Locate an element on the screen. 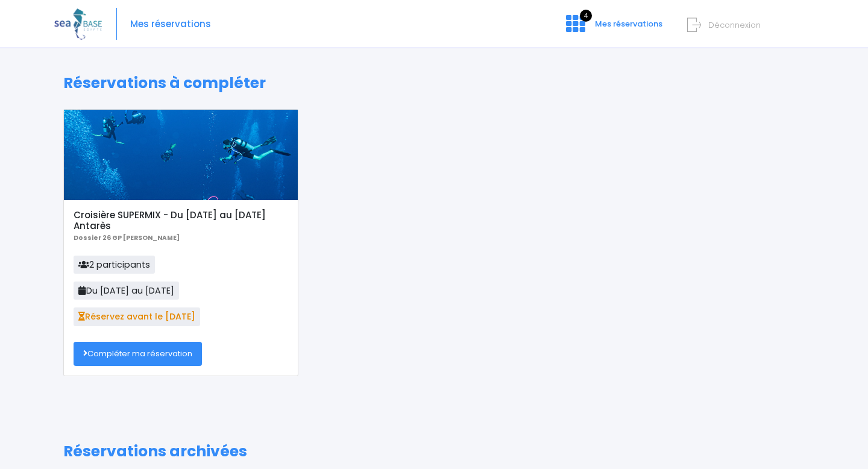 This screenshot has width=868, height=469. span: Mes réservations is located at coordinates (628, 24).